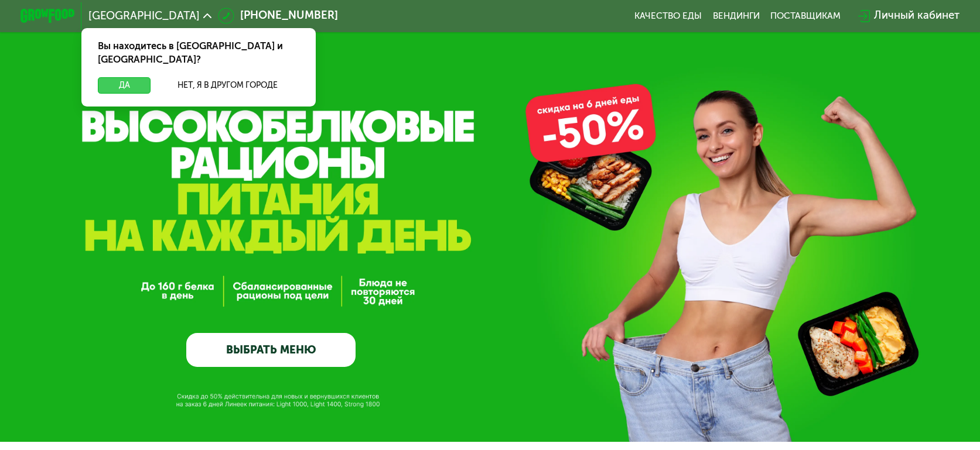 This screenshot has width=980, height=450. What do you see at coordinates (806, 16) in the screenshot?
I see `div: поставщикам` at bounding box center [806, 16].